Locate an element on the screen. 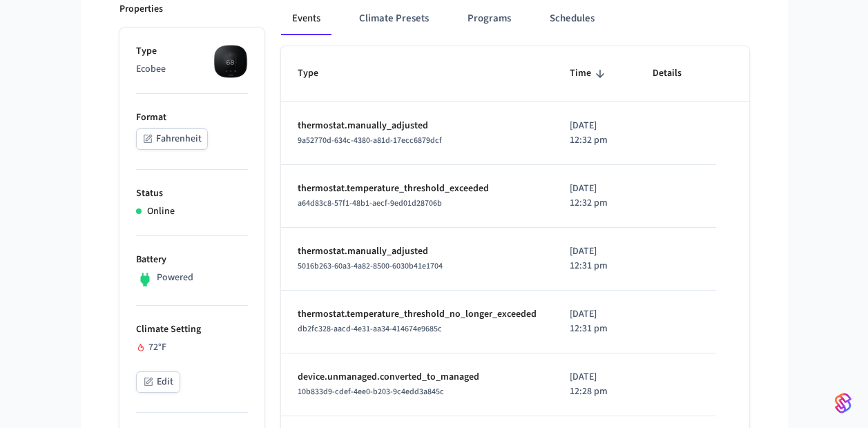  p: Properties is located at coordinates (141, 9).